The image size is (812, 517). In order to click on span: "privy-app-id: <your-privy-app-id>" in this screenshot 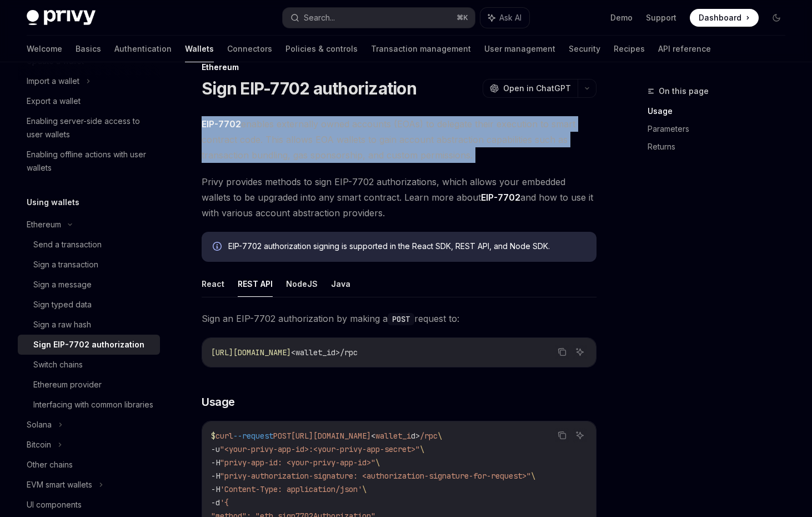, I will do `click(298, 463)`.